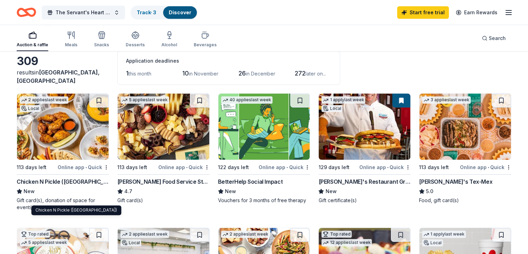  I want to click on span: this month, so click(140, 73).